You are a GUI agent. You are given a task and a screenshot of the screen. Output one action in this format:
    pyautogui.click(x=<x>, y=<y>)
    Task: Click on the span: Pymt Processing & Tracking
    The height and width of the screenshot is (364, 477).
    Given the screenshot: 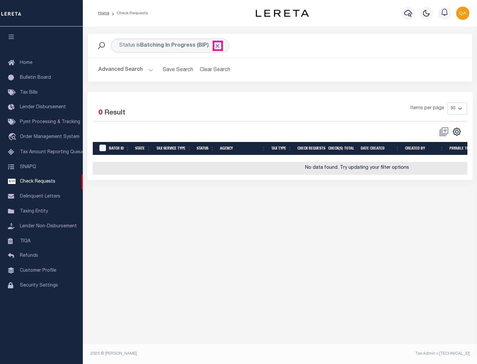 What is the action you would take?
    pyautogui.click(x=50, y=122)
    